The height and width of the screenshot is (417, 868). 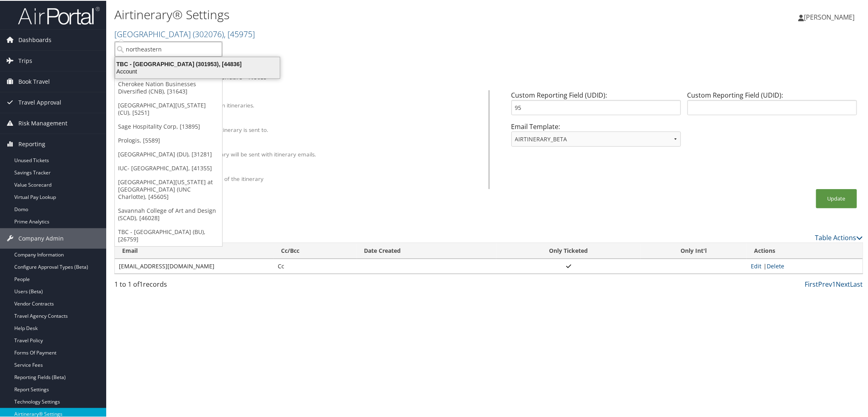 I want to click on th: Email: activate to sort column ascending, so click(x=194, y=250).